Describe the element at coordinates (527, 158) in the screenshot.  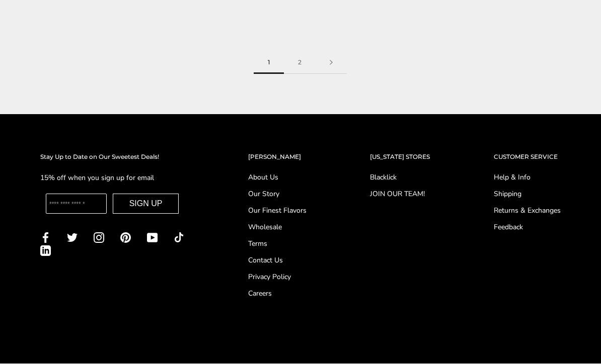
I see `h2: CUSTOMER SERVICE` at that location.